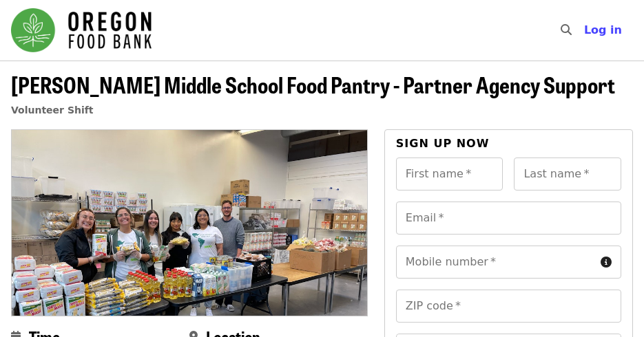 This screenshot has width=644, height=337. What do you see at coordinates (52, 110) in the screenshot?
I see `span: Volunteer Shift` at bounding box center [52, 110].